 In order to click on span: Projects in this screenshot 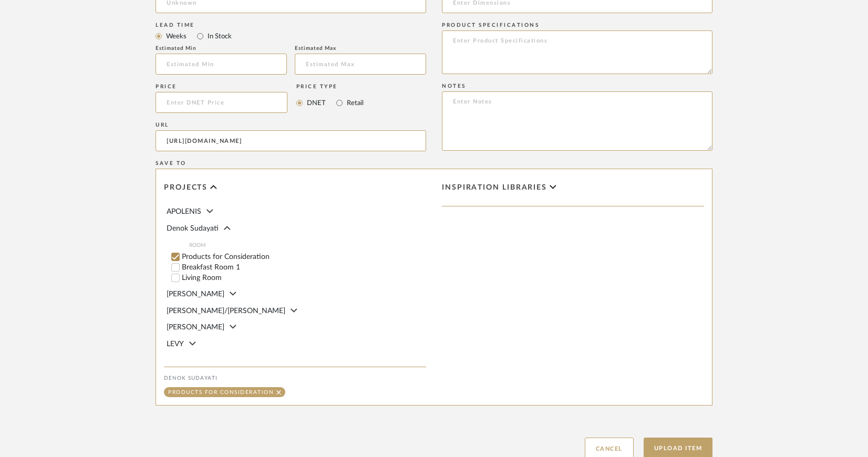, I will do `click(185, 187)`.